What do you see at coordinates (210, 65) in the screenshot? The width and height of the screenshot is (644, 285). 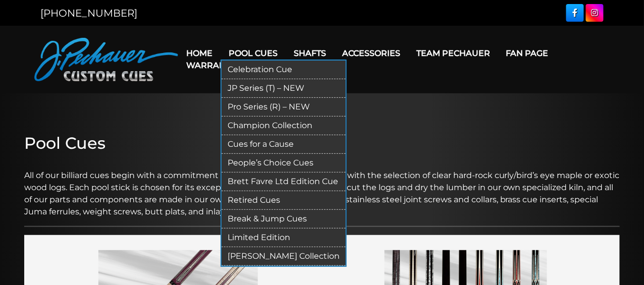 I see `a: Warranty` at bounding box center [210, 65].